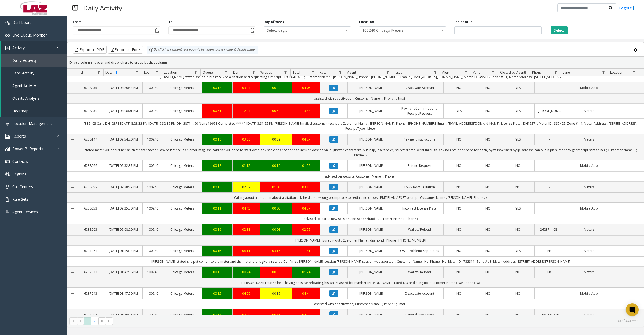 This screenshot has height=335, width=644. What do you see at coordinates (217, 110) in the screenshot?
I see `a: 00:51` at bounding box center [217, 110].